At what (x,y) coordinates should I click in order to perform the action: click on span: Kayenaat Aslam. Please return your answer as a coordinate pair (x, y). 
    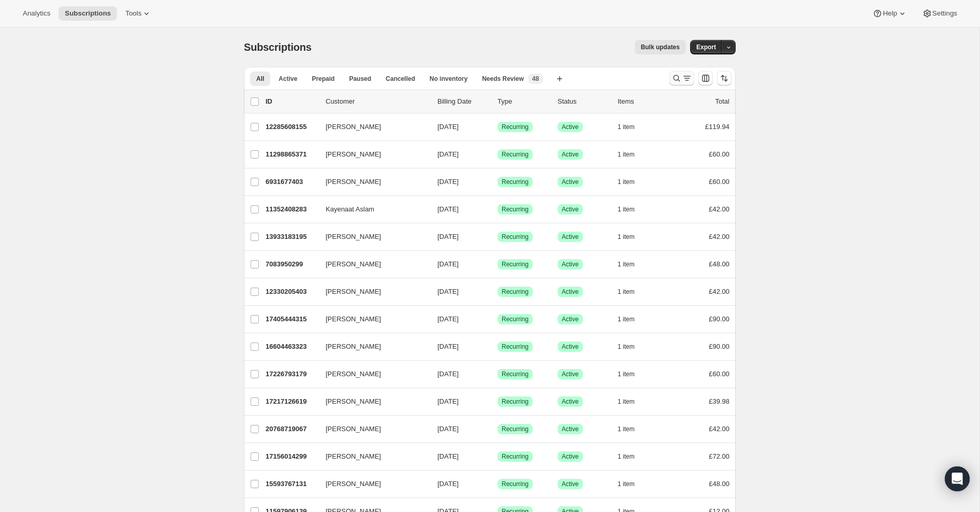
    Looking at the image, I should click on (350, 209).